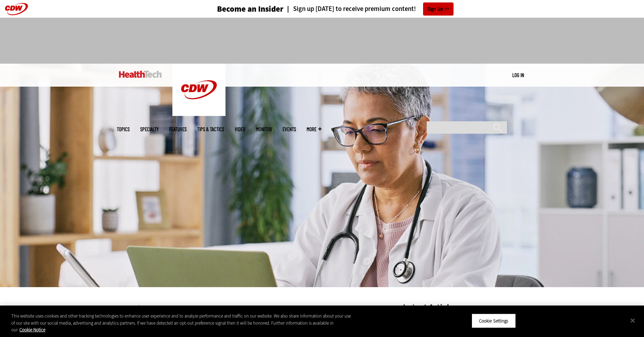 Image resolution: width=644 pixels, height=337 pixels. Describe the element at coordinates (211, 129) in the screenshot. I see `a: Tips & Tactics` at that location.